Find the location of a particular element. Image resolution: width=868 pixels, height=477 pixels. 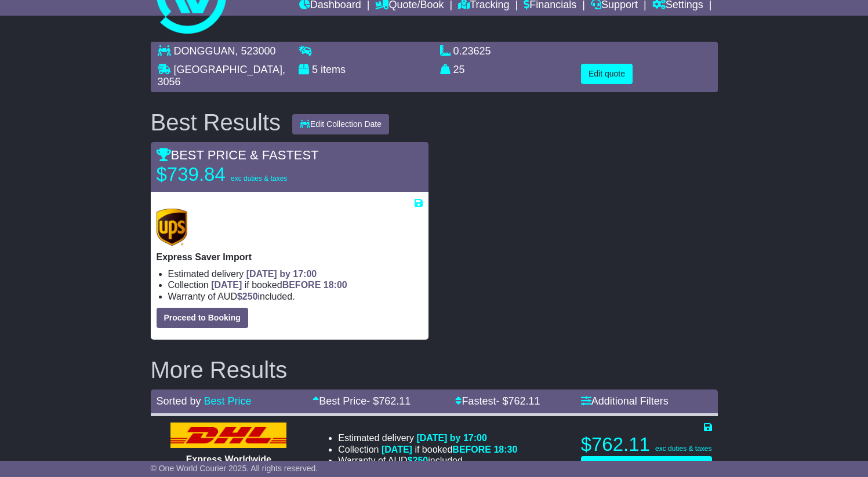

div: Best Results is located at coordinates (216, 123).